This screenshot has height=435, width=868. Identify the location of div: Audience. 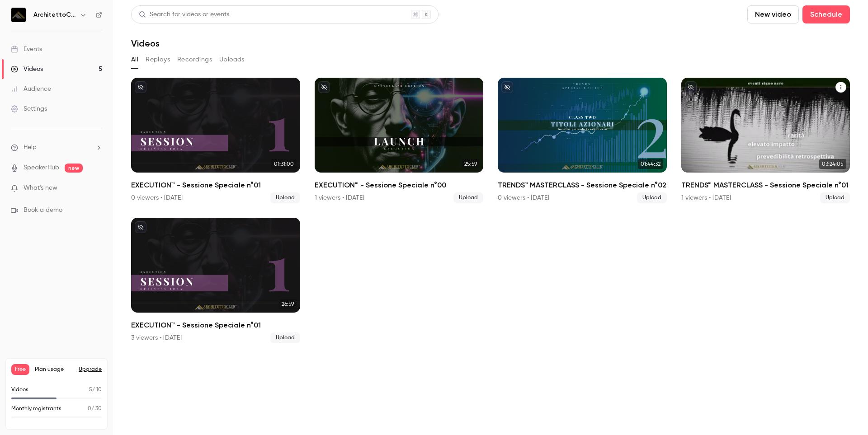
(31, 89).